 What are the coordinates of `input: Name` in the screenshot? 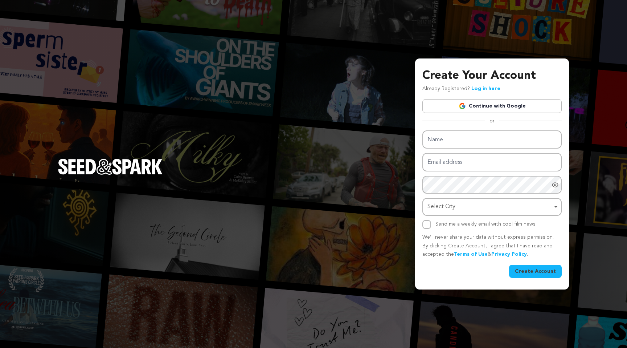 It's located at (492, 139).